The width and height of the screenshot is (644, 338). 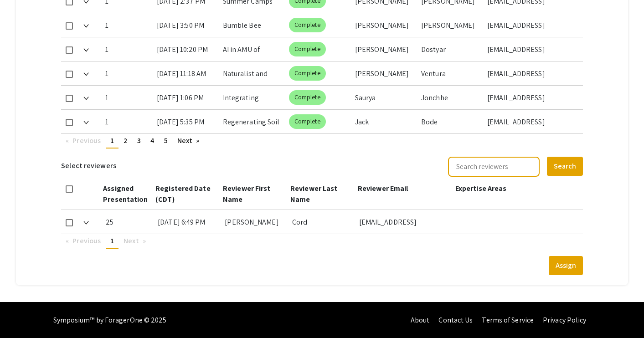 I want to click on span: Expertise Areas, so click(x=481, y=188).